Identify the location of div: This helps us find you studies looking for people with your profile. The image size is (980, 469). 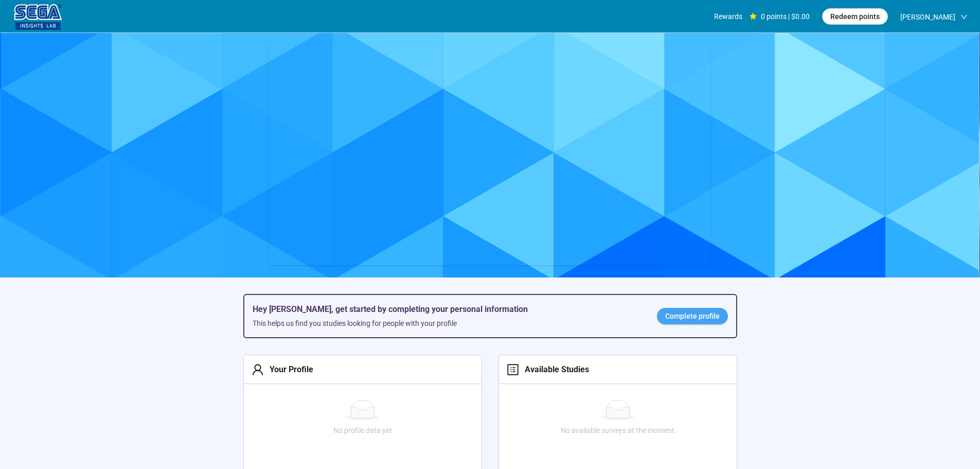
(447, 323).